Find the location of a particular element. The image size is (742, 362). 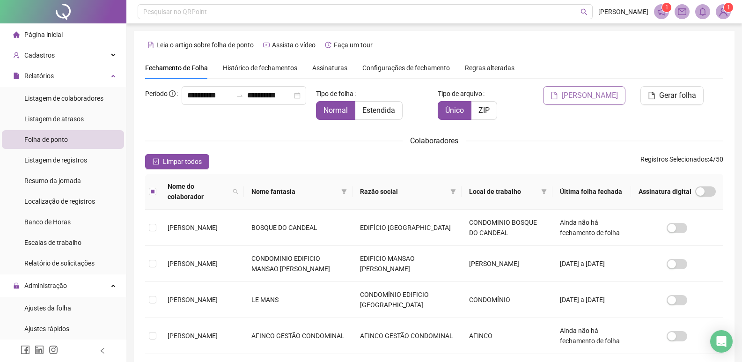

span: file-text is located at coordinates (151, 45).